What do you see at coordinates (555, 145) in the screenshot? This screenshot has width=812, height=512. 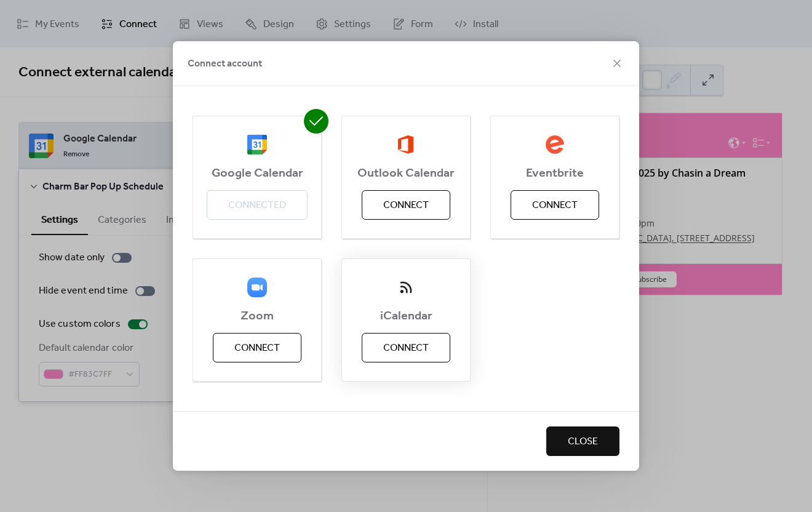 I see `img: eventbrite` at bounding box center [555, 145].